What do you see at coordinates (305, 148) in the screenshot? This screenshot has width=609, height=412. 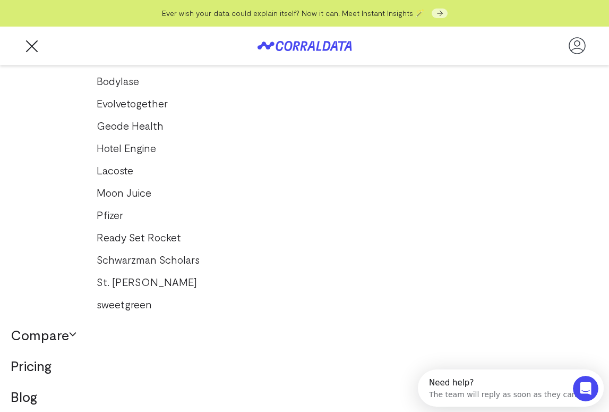 I see `a: Hotel Engine` at bounding box center [305, 148].